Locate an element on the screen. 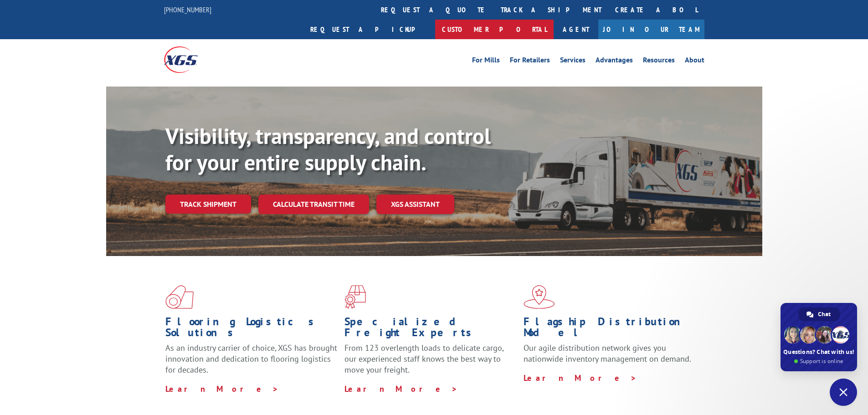 The height and width of the screenshot is (415, 868). a: For Mills is located at coordinates (486, 61).